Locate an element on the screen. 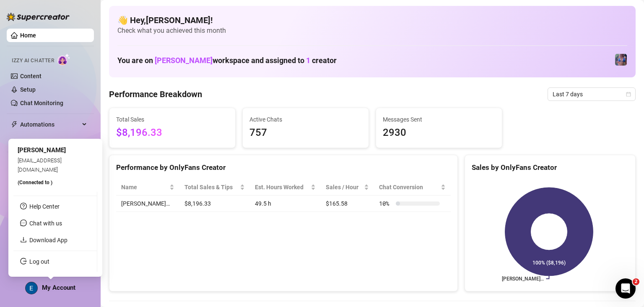 This screenshot has height=307, width=644. img: Jaylie is located at coordinates (621, 60).